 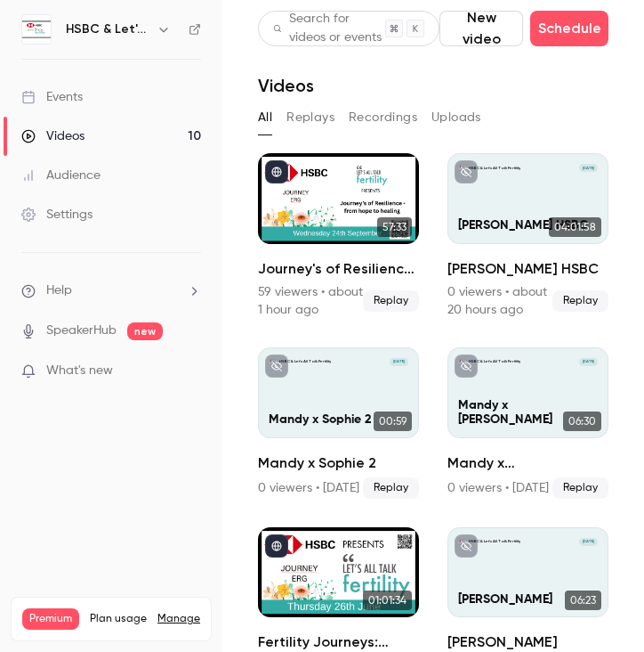 What do you see at coordinates (338, 463) in the screenshot?
I see `h2: Mandy x Sophie 2` at bounding box center [338, 463].